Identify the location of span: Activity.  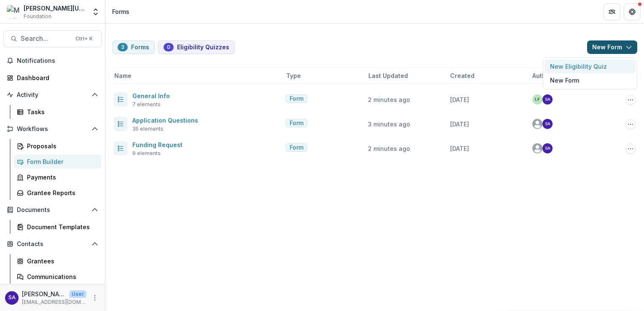
(52, 95).